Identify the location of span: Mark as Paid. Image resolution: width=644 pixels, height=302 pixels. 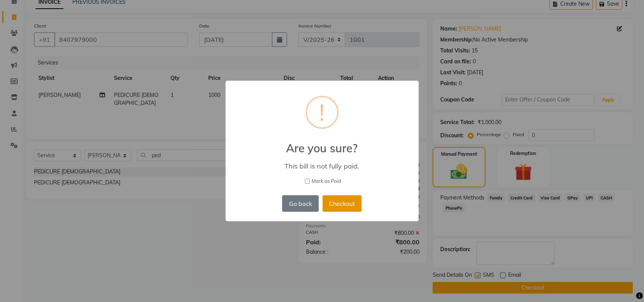
(326, 182).